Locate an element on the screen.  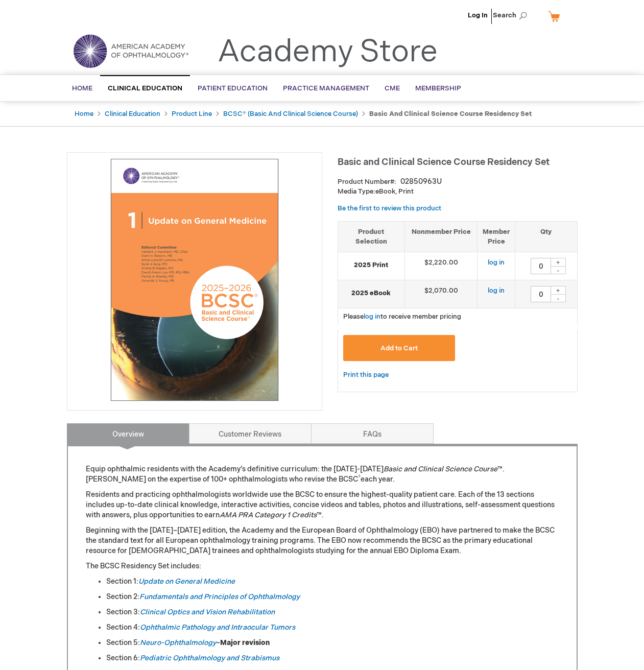
a: Overview is located at coordinates (128, 434).